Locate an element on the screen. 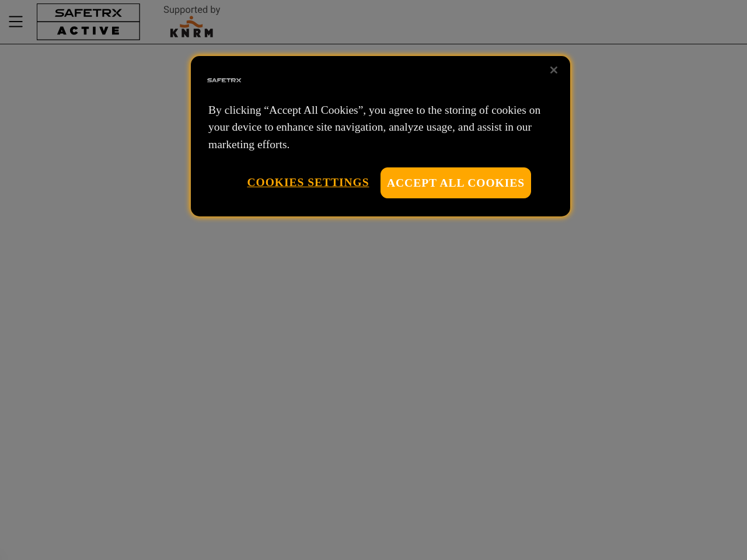 The image size is (747, 560). p: By clicking “Accept All Cookies”, you agree to the storing of cookies on your device to enhance s... is located at coordinates (380, 127).